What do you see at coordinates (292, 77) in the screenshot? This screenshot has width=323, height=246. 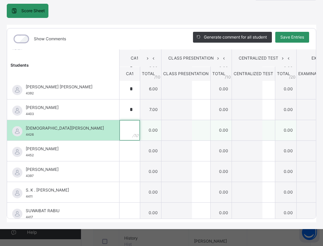 I see `span: / 20` at bounding box center [292, 77].